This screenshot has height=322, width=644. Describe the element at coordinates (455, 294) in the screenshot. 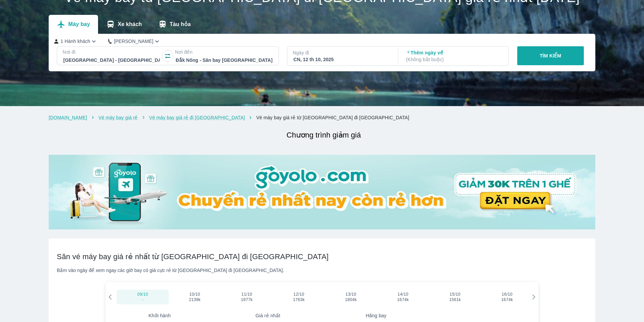

I see `span: 15/10` at that location.